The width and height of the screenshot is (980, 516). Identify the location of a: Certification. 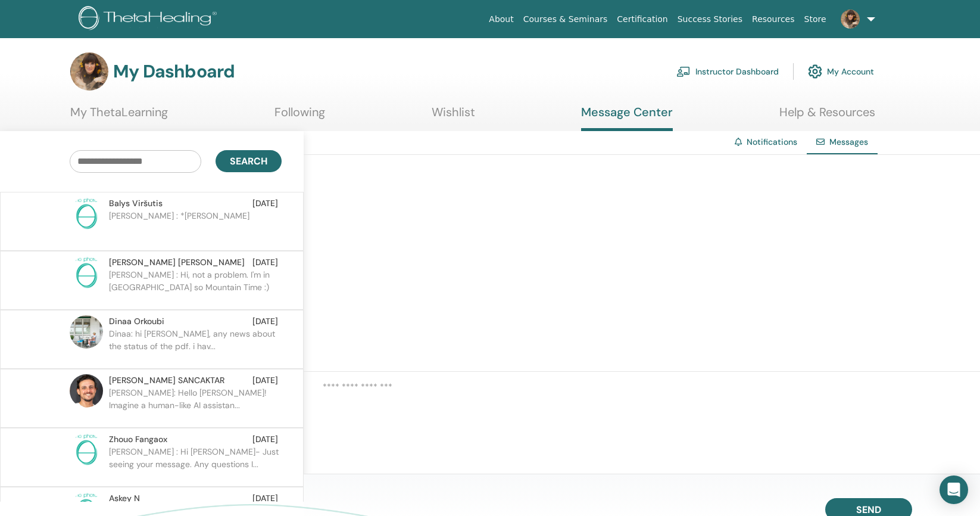
(642, 19).